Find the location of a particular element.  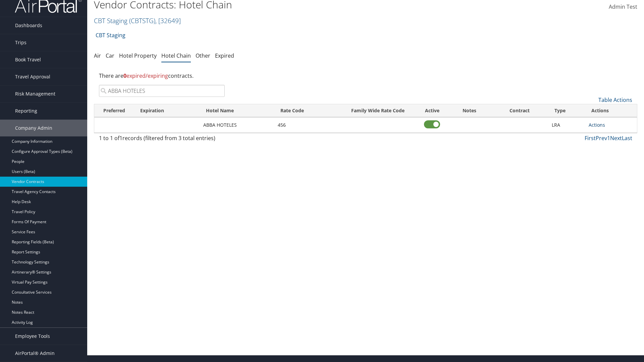

th: Active: activate to sort column ascending is located at coordinates (432, 111).